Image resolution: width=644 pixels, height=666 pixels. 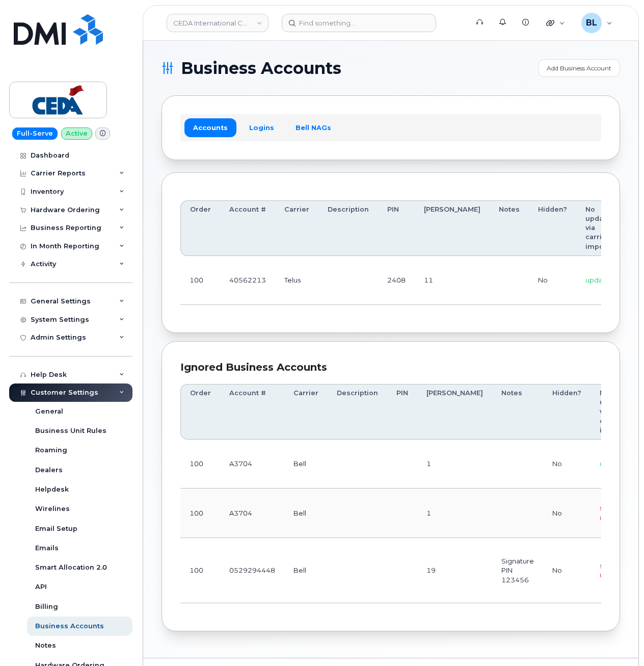 I want to click on td: Signature PIN 123456, so click(x=518, y=571).